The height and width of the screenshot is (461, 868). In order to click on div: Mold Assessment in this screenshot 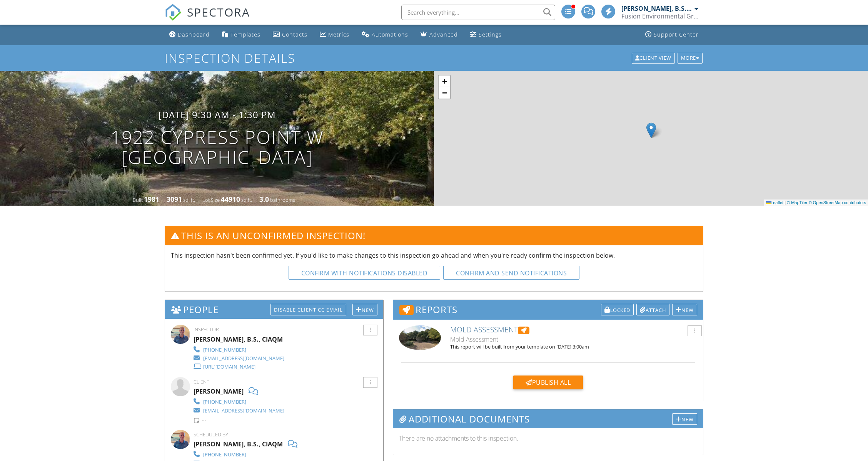, I will do `click(574, 339)`.